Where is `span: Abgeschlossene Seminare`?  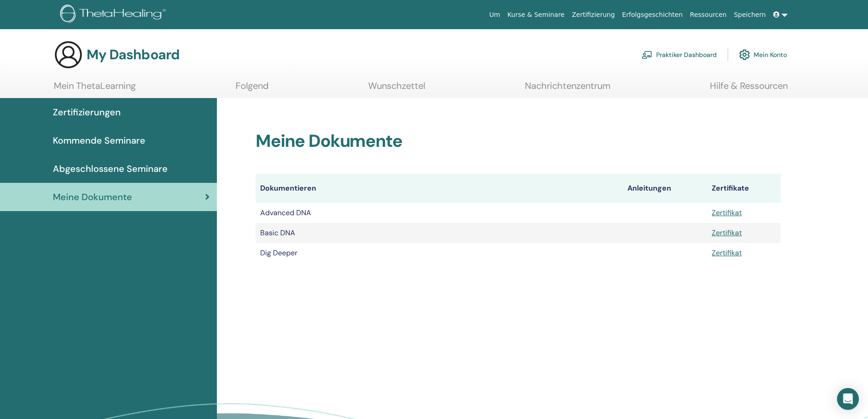
span: Abgeschlossene Seminare is located at coordinates (110, 169).